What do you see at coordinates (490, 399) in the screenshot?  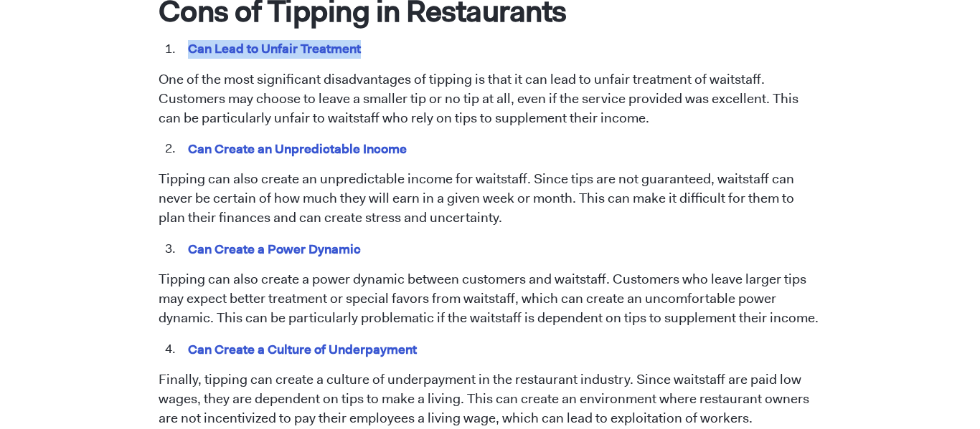 I see `p: Finally, tipping can create a culture of underpayment in the restaurant industry. Since waitstaff...` at bounding box center [490, 399].